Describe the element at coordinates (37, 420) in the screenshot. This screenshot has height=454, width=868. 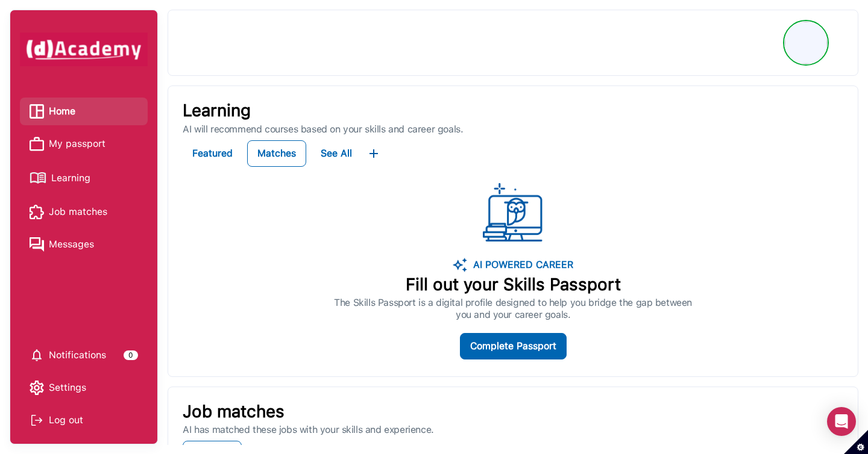
I see `img: Log out` at that location.